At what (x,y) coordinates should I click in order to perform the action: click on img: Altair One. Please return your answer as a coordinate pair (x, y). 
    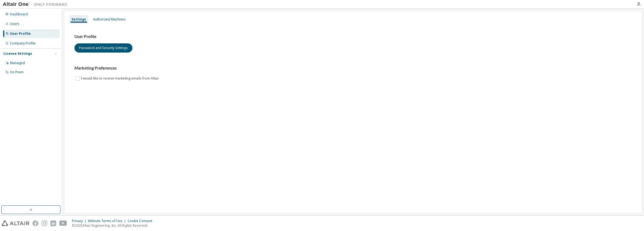
    Looking at the image, I should click on (36, 4).